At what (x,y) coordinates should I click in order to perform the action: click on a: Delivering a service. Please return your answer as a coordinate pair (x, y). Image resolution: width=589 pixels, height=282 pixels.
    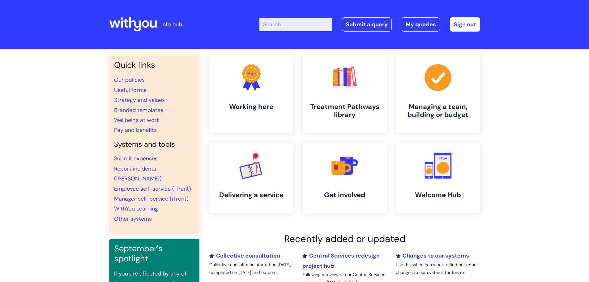
    Looking at the image, I should click on (251, 178).